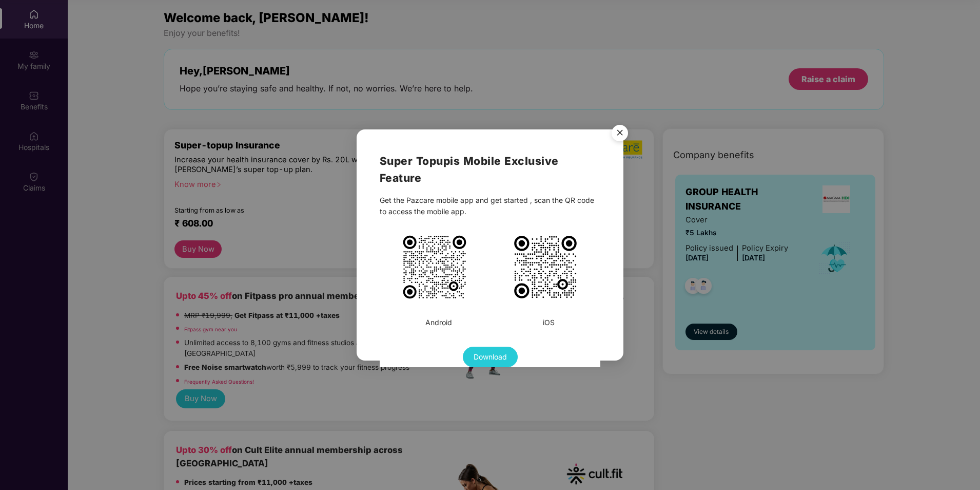 Image resolution: width=980 pixels, height=490 pixels. I want to click on button: Download, so click(490, 357).